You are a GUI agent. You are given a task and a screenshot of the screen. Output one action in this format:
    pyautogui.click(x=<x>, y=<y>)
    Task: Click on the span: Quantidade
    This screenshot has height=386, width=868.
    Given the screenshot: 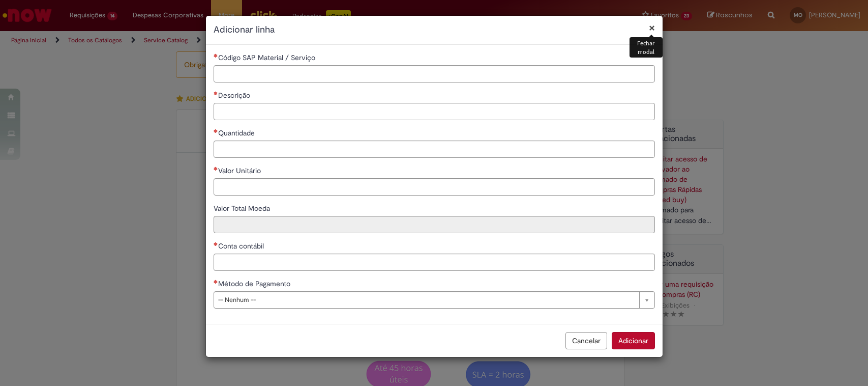 What is the action you would take?
    pyautogui.click(x=237, y=133)
    